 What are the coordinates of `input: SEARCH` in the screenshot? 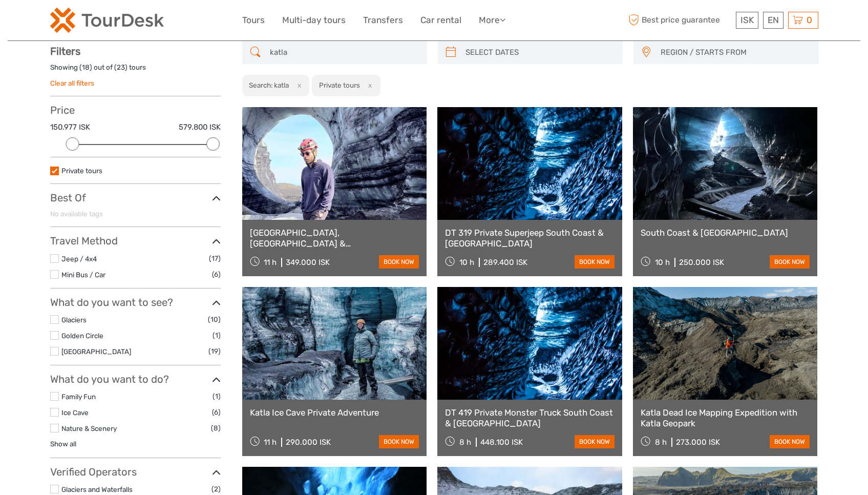 It's located at (343, 52).